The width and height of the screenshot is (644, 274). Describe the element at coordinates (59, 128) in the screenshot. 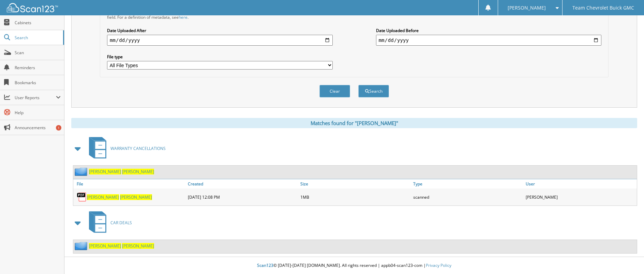

I see `div: 1` at that location.